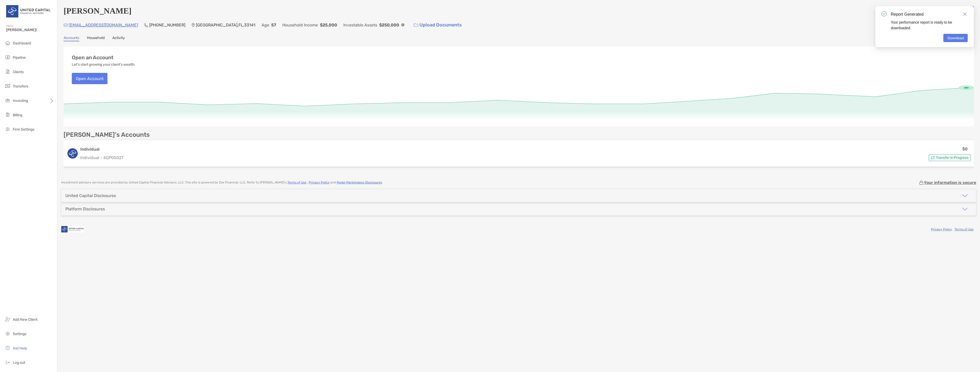  What do you see at coordinates (22, 43) in the screenshot?
I see `span: Dashboard` at bounding box center [22, 43].